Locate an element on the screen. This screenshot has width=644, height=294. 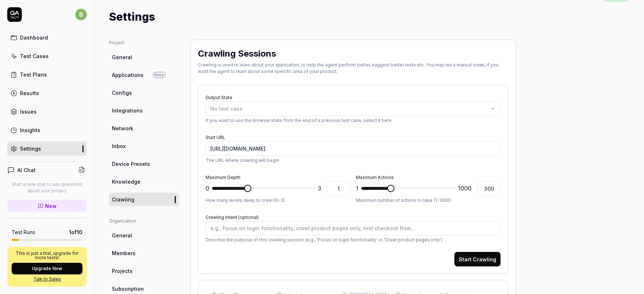
p: Maximum number of actions to take (1-1000) is located at coordinates (428, 201).